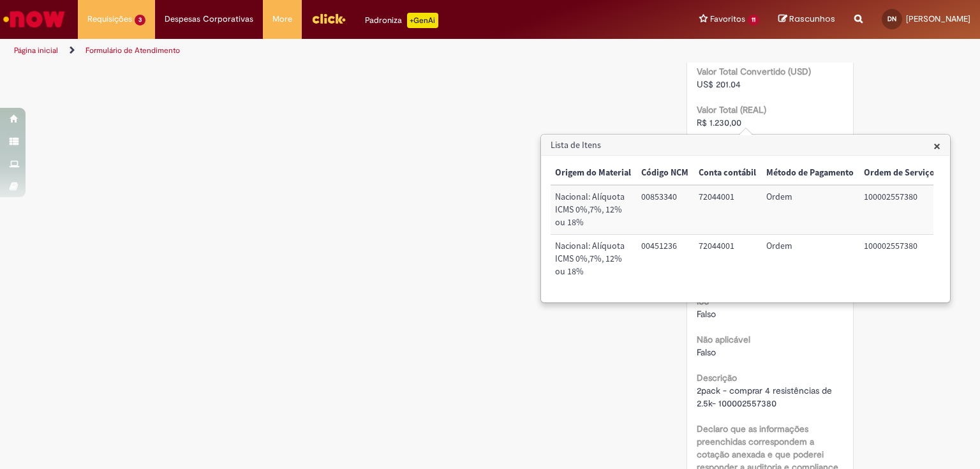 This screenshot has width=980, height=469. What do you see at coordinates (753, 20) in the screenshot?
I see `span: 11` at bounding box center [753, 20].